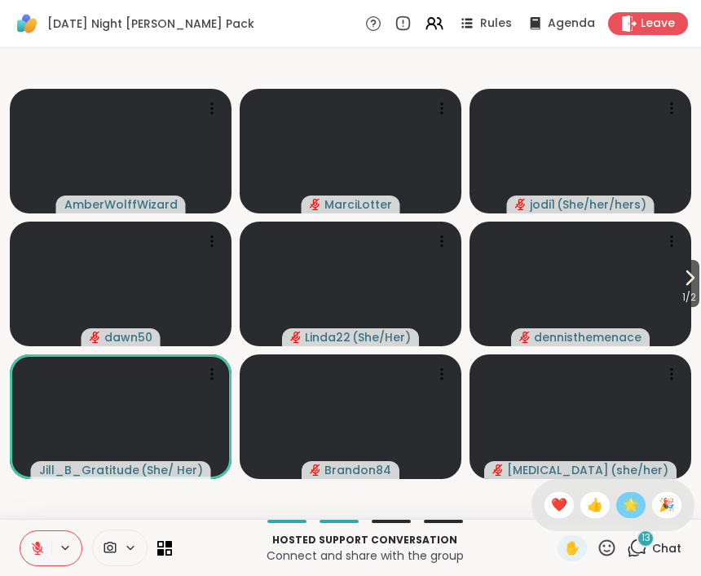 The image size is (701, 576). What do you see at coordinates (689, 284) in the screenshot?
I see `button: 1/2` at bounding box center [689, 284].